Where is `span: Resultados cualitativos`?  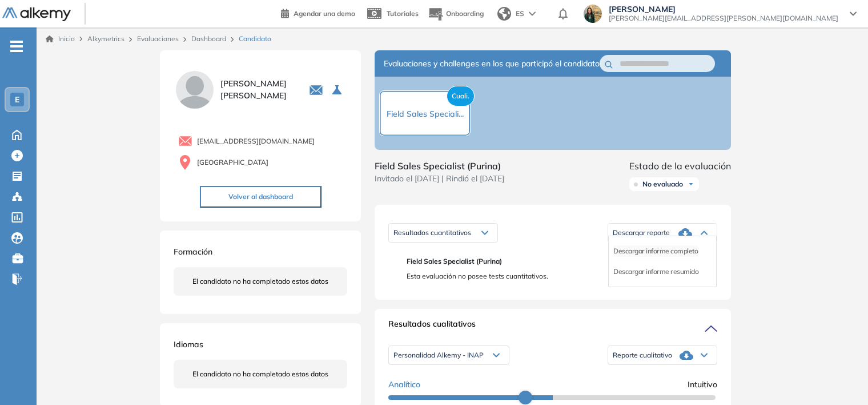
span: Resultados cualitativos is located at coordinates (432, 327).